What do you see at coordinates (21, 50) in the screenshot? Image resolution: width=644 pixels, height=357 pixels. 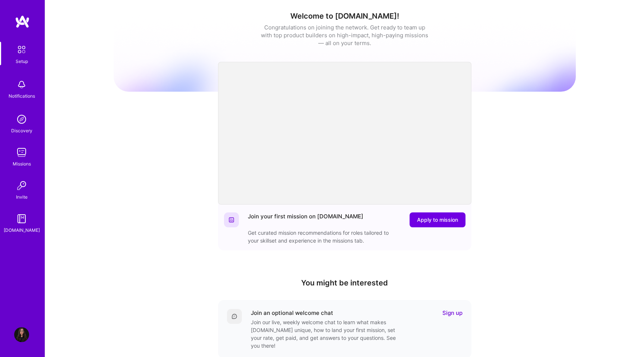 I see `img: setup` at bounding box center [21, 50].